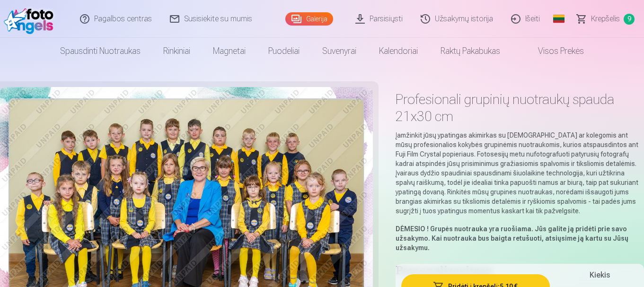 Image resolution: width=644 pixels, height=287 pixels. I want to click on h4: Personalizavimas, so click(520, 271).